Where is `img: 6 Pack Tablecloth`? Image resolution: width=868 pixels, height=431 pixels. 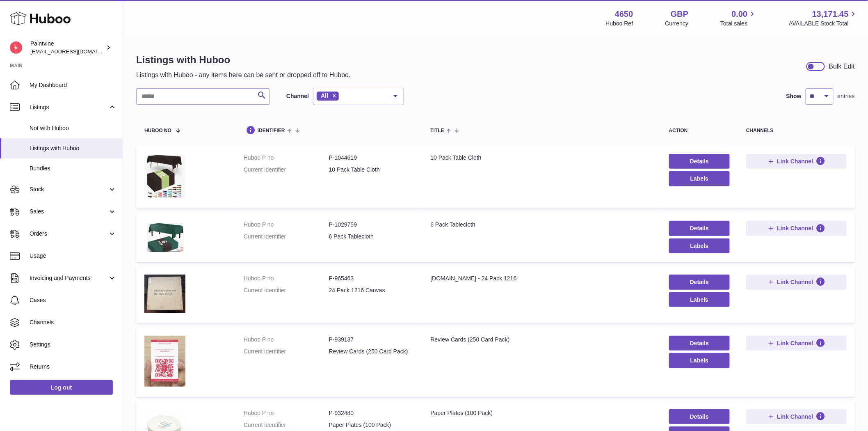
img: 6 Pack Tablecloth is located at coordinates (165, 237).